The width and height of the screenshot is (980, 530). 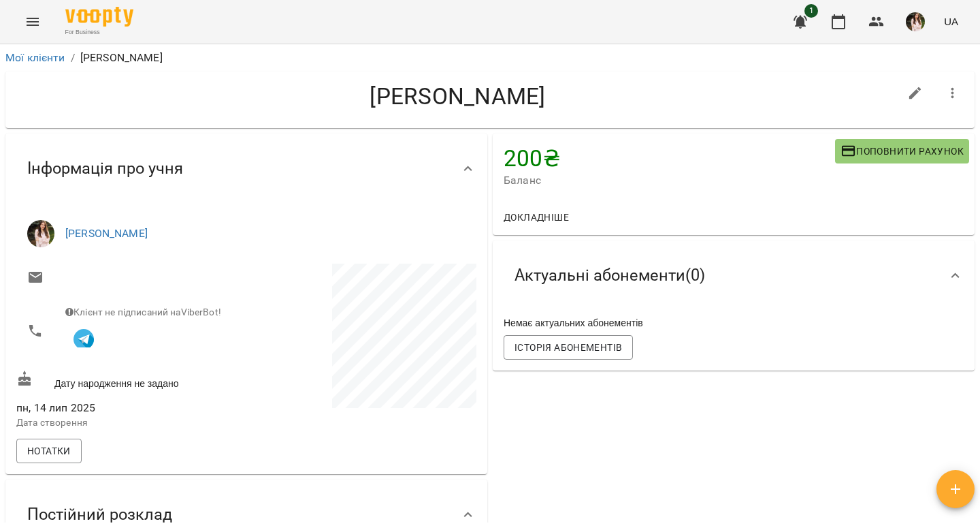 What do you see at coordinates (33, 22) in the screenshot?
I see `button: Menu` at bounding box center [33, 22].